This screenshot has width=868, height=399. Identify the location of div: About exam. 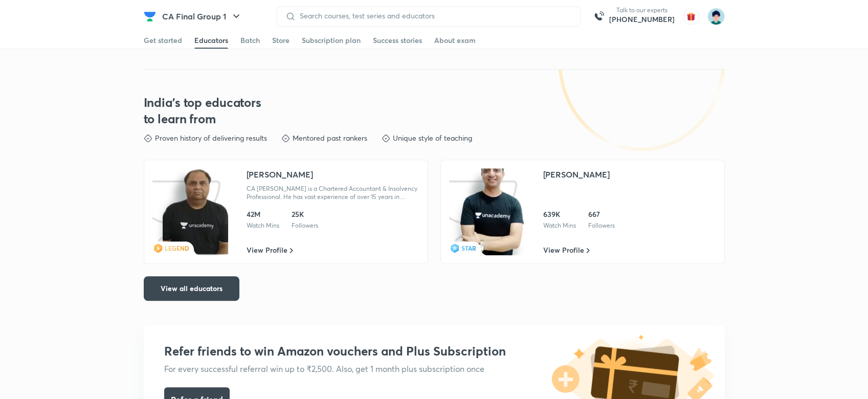
(454, 40).